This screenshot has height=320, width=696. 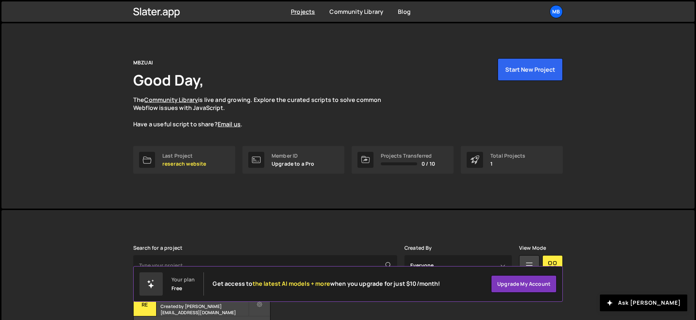 What do you see at coordinates (418, 248) in the screenshot?
I see `label: Created By` at bounding box center [418, 248].